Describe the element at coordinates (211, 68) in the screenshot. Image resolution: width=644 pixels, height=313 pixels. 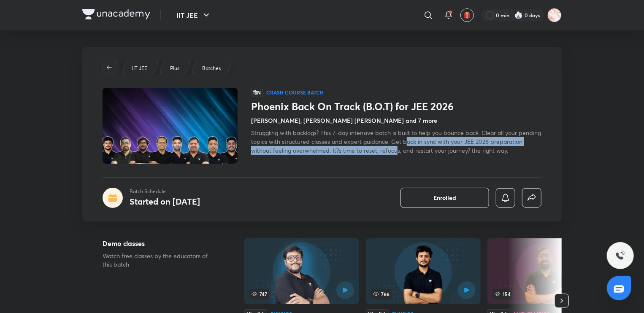
I see `a: Batches` at that location.